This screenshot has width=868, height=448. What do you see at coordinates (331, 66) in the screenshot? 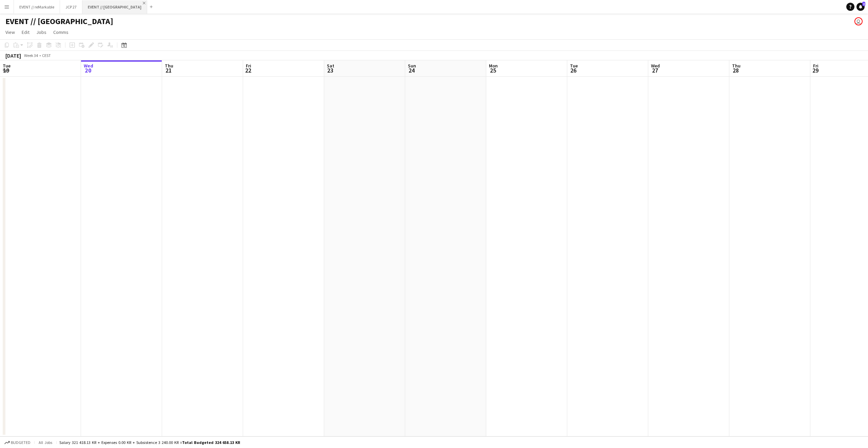
I see `span: Sat` at bounding box center [331, 66].